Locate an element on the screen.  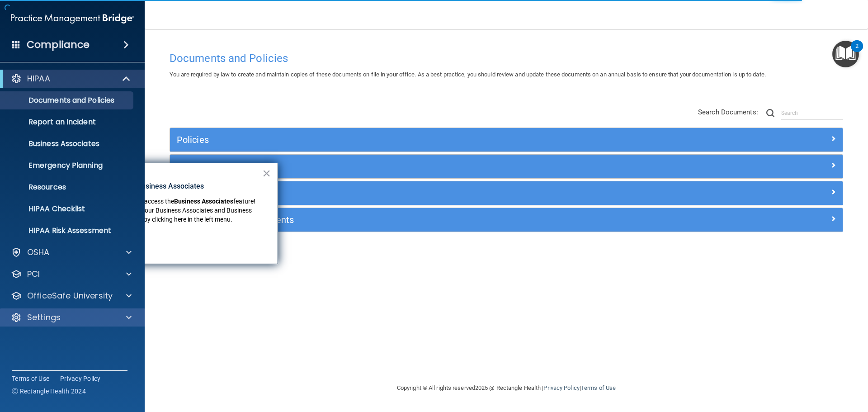
p: New Location for Business Associates is located at coordinates (170, 187).